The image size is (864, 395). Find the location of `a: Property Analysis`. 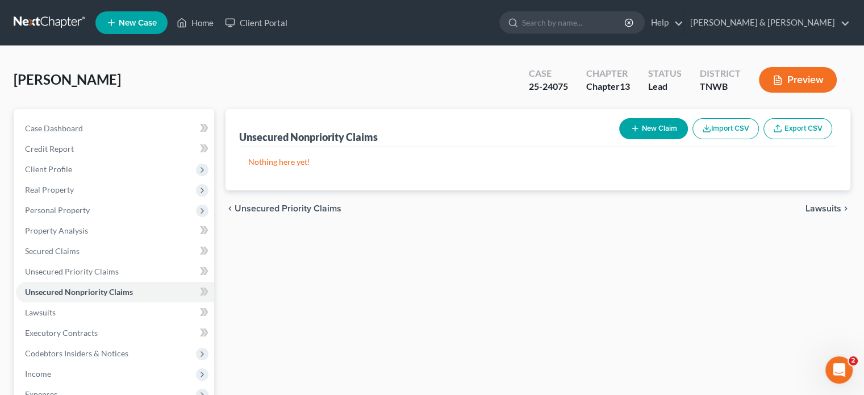

a: Property Analysis is located at coordinates (115, 231).